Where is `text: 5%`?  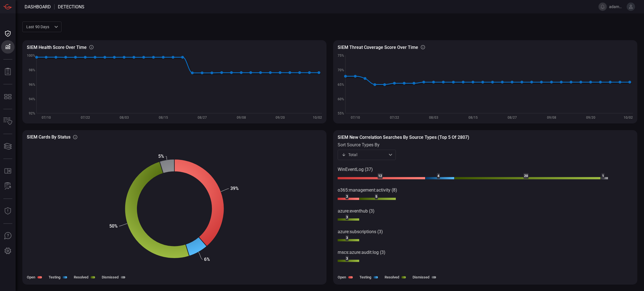
text: 5% is located at coordinates (161, 157).